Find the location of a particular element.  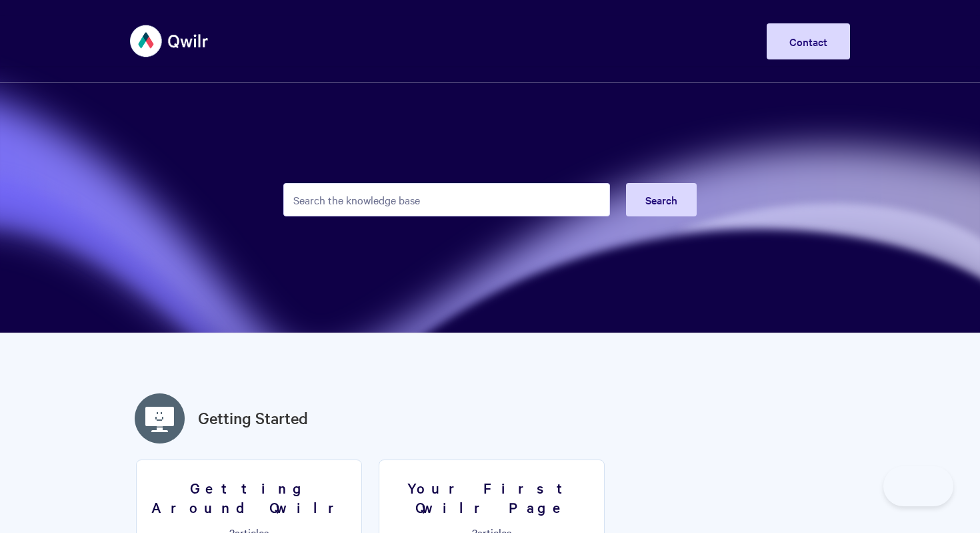

button: Search is located at coordinates (661, 199).